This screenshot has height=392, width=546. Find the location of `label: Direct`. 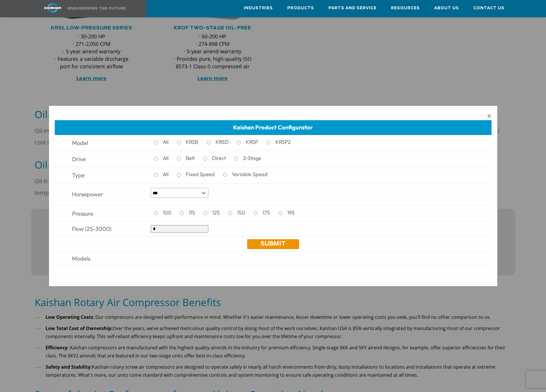

label: Direct is located at coordinates (221, 158).